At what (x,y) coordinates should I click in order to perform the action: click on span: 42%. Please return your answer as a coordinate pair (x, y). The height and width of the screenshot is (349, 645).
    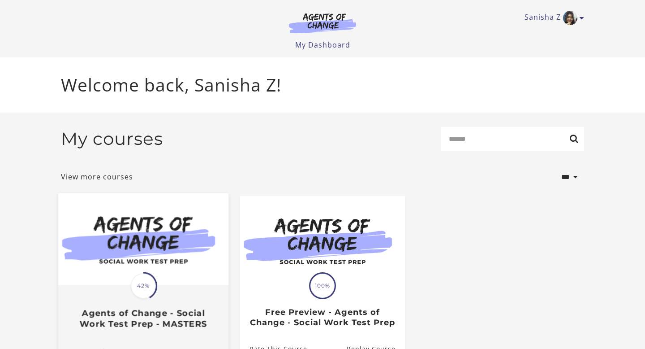
    Looking at the image, I should click on (143, 286).